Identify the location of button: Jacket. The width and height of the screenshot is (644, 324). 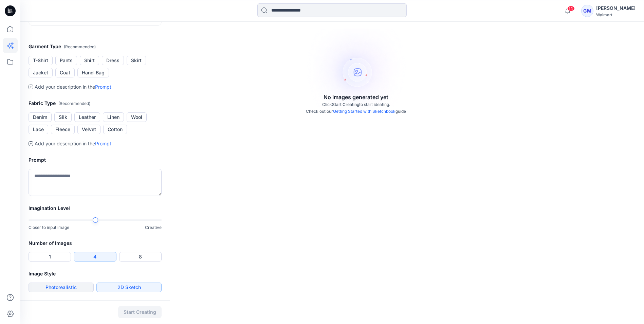
(40, 73).